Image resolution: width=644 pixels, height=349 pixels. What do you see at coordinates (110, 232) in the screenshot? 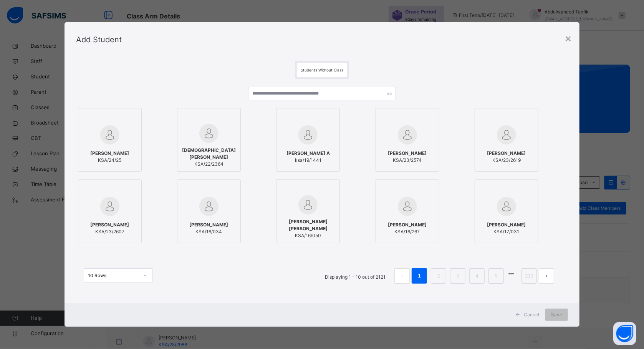
I see `span: KSA/23/2607` at bounding box center [110, 232].